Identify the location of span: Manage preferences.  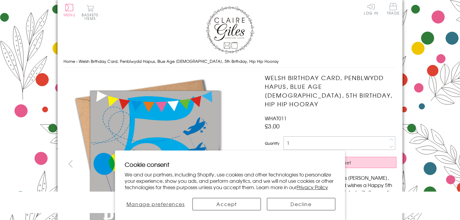
(155, 204).